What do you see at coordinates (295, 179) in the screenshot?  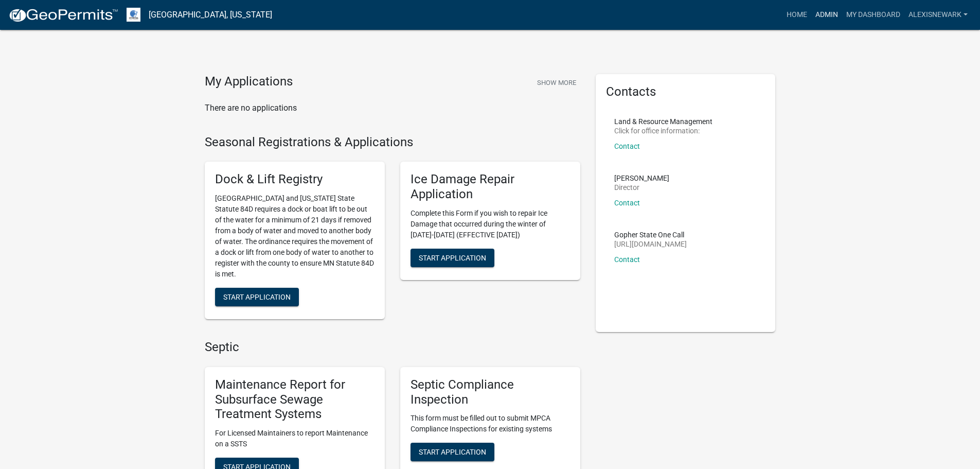 I see `h5: Dock & Lift Registry` at bounding box center [295, 179].